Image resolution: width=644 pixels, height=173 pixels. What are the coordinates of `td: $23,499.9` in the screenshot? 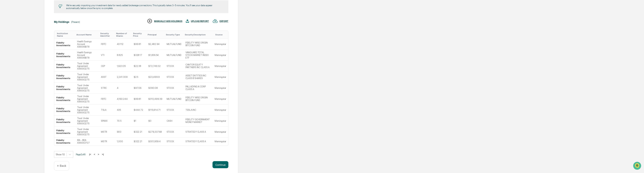 It's located at (155, 77).